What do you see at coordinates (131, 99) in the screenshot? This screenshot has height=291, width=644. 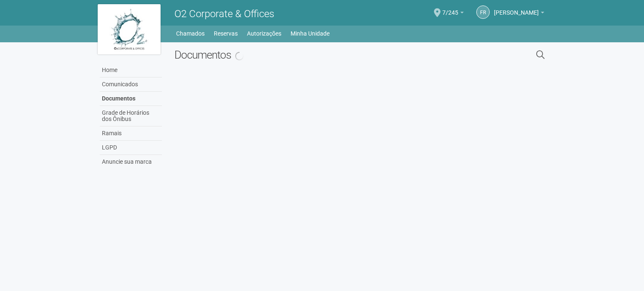 I see `a: Documentos` at bounding box center [131, 99].